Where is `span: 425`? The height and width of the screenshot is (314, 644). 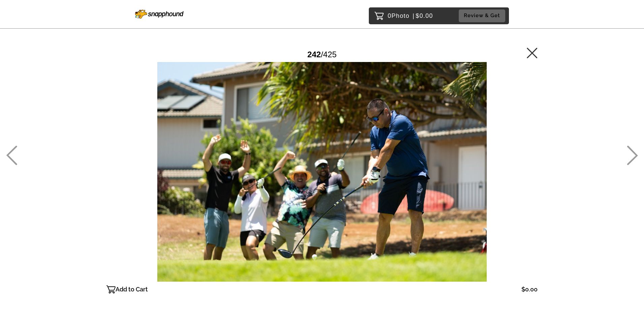 span: 425 is located at coordinates (330, 54).